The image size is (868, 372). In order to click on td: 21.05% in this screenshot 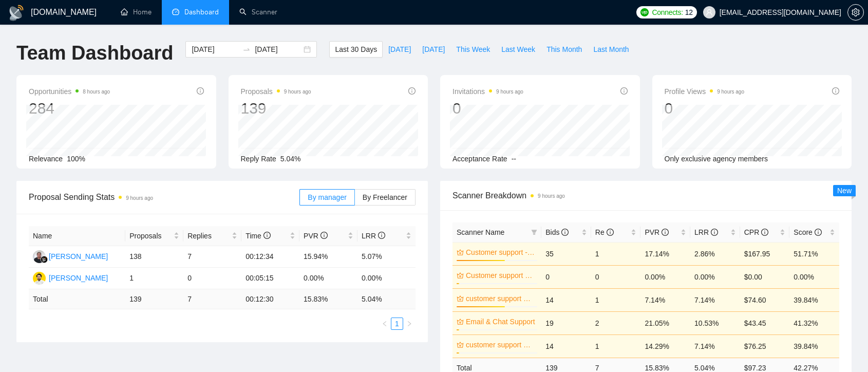, I will do `click(666, 323)`.